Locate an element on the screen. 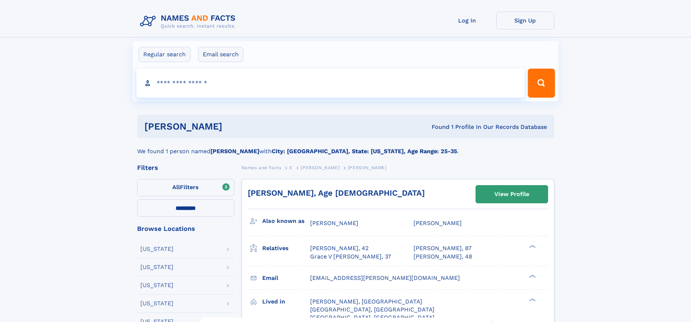 The width and height of the screenshot is (691, 322). div: Found 1 Profile In Our Records Database is located at coordinates (437, 127).